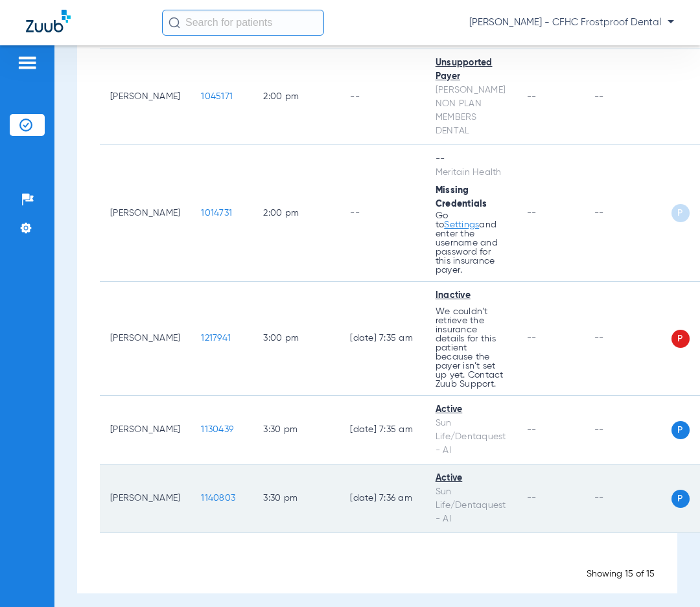 Image resolution: width=700 pixels, height=607 pixels. Describe the element at coordinates (216, 97) in the screenshot. I see `span: 1045171` at that location.